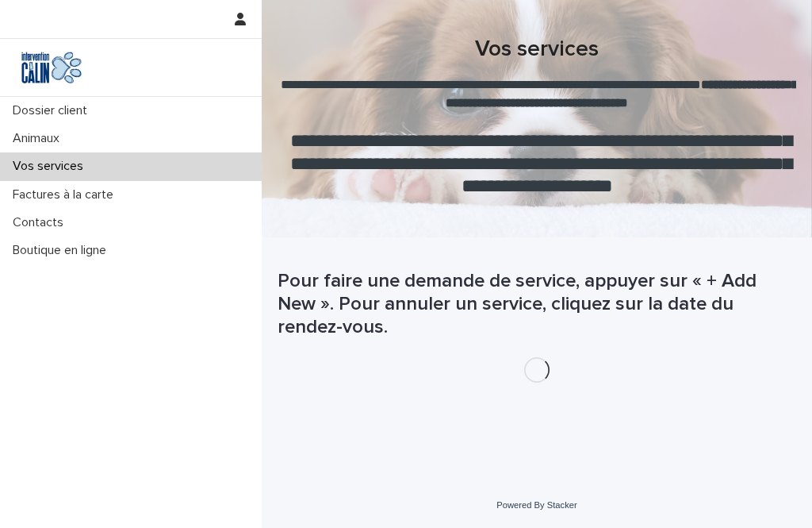  What do you see at coordinates (51, 68) in the screenshot?
I see `img: Y0SYDZVsQvbSeSFpbQoq` at bounding box center [51, 68].